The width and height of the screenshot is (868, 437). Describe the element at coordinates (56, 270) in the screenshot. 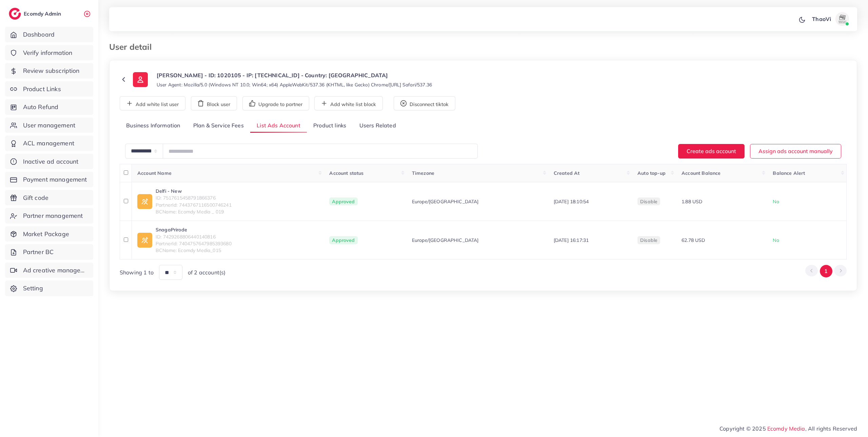

I see `span: Ad creative management` at that location.